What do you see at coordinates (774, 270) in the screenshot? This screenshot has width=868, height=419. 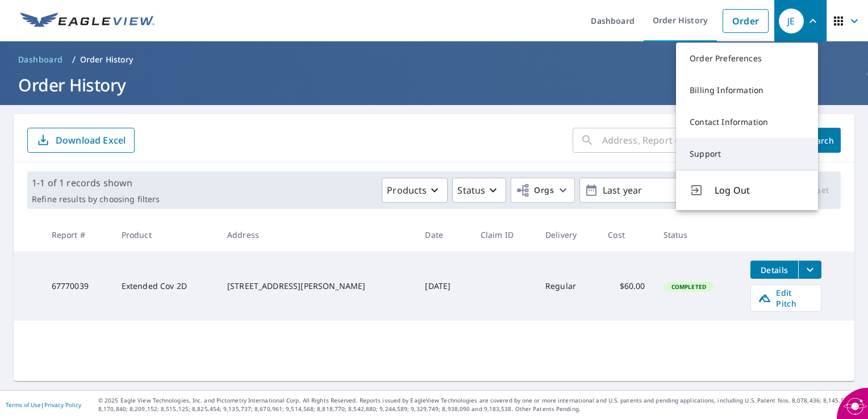 I see `span: Details` at bounding box center [774, 270].